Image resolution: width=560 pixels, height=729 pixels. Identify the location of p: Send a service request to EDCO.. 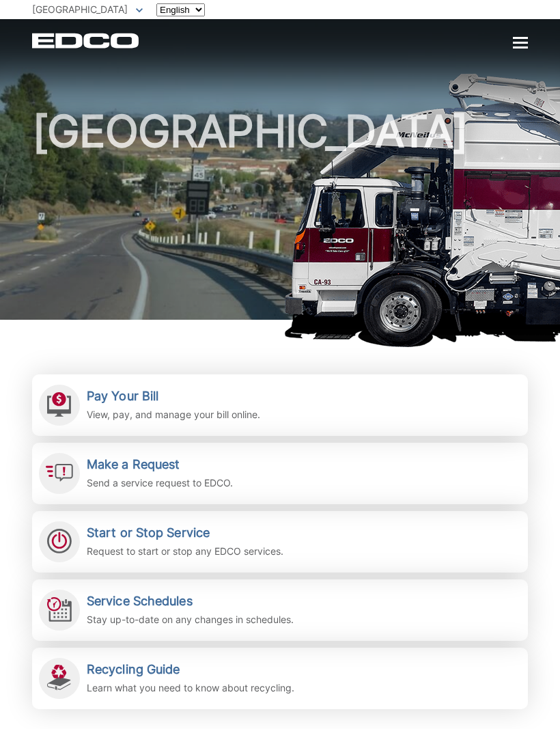
(160, 483).